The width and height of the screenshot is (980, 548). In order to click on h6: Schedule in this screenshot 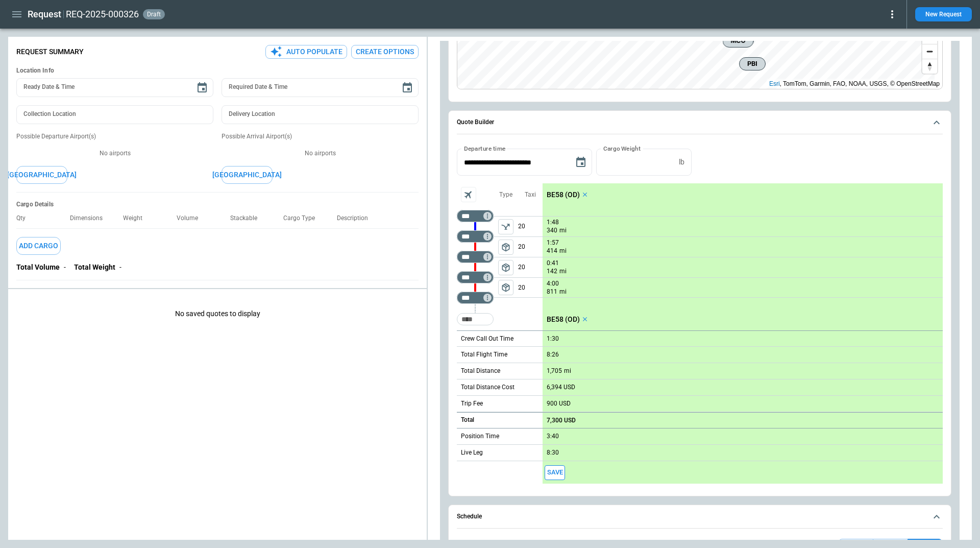, I will do `click(469, 516)`.